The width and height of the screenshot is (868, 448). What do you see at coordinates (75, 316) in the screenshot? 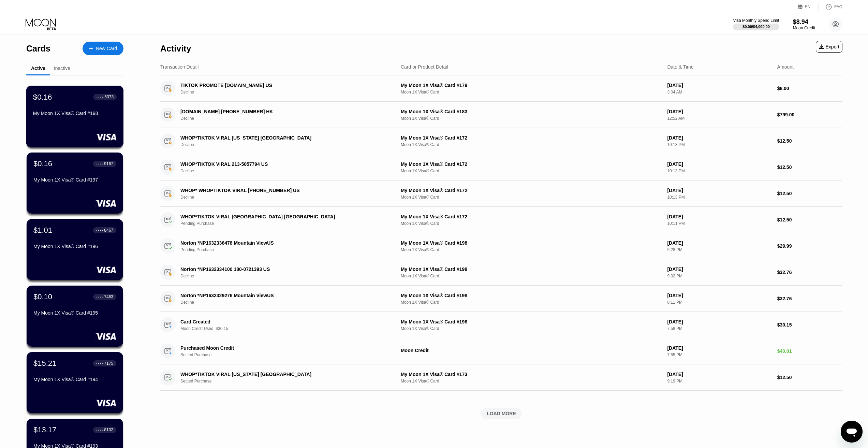
I see `div: $0.10● ● ● ●7463My Moon 1X Visa® Card #195` at bounding box center [75, 316].